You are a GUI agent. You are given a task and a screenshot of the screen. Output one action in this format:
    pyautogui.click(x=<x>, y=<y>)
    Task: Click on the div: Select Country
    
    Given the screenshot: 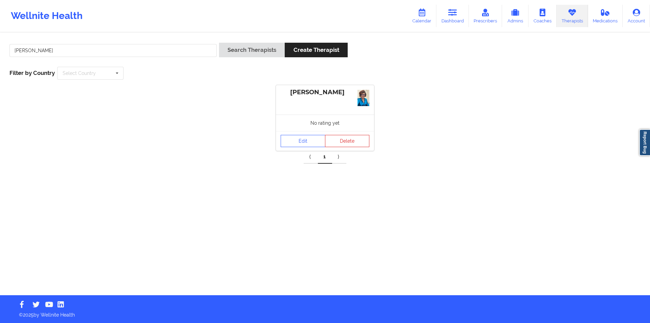 What is the action you would take?
    pyautogui.click(x=79, y=73)
    